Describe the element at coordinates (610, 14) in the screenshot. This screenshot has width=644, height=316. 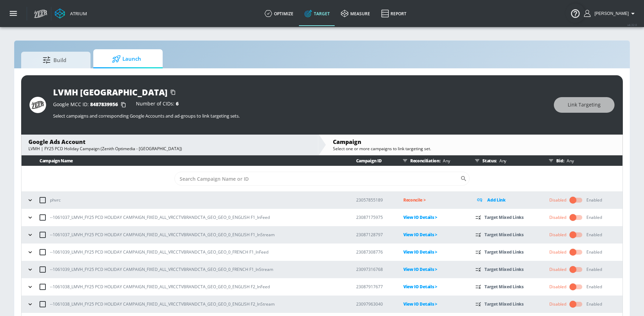
I see `span: login as: nathan.mistretta@zefr.com` at that location.